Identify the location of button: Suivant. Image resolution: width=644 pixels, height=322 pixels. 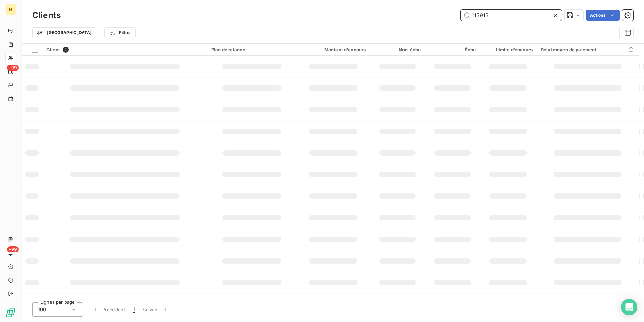
(155, 309).